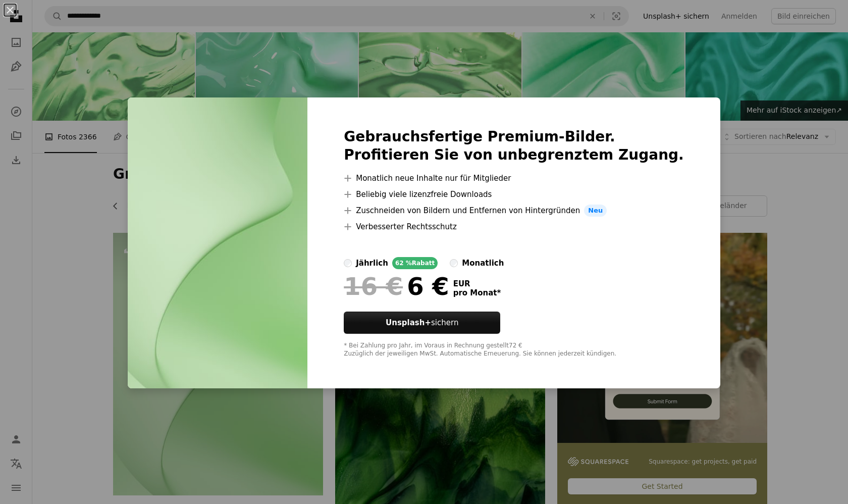 The width and height of the screenshot is (848, 504). What do you see at coordinates (483, 263) in the screenshot?
I see `div: monatlich` at bounding box center [483, 263].